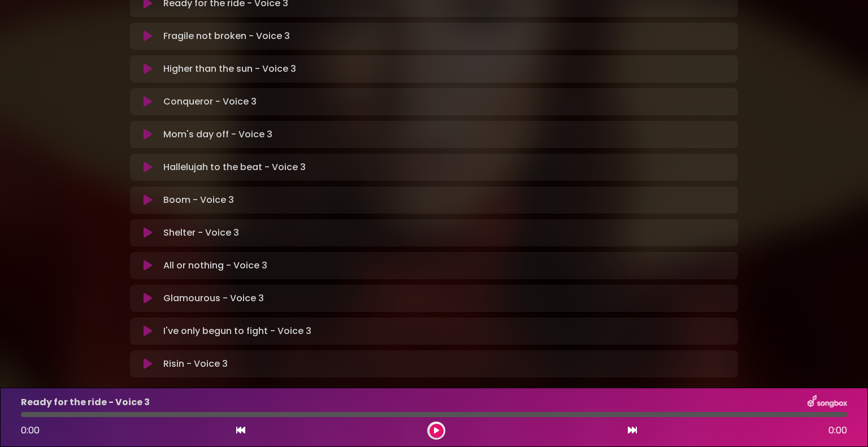  I want to click on p: I've only begun to fight - Voice 3, so click(238, 331).